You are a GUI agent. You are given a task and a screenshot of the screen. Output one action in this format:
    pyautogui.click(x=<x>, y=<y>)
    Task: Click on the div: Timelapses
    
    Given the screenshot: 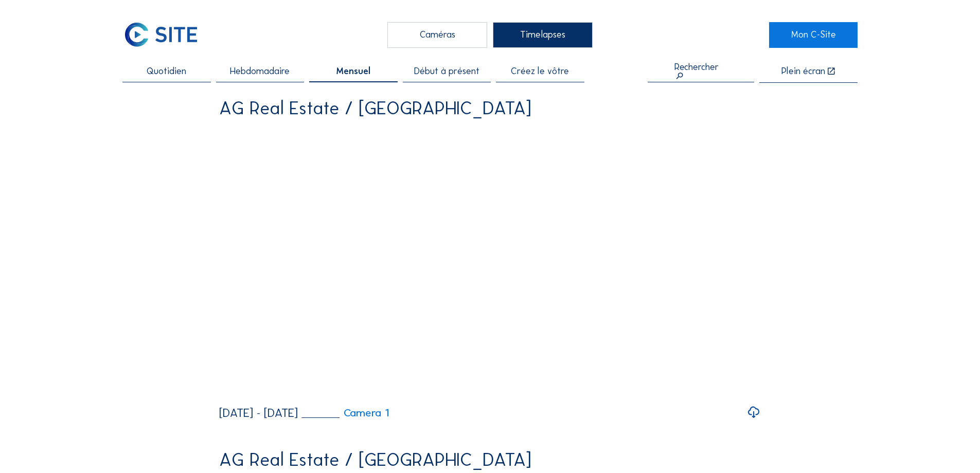 What is the action you would take?
    pyautogui.click(x=543, y=35)
    